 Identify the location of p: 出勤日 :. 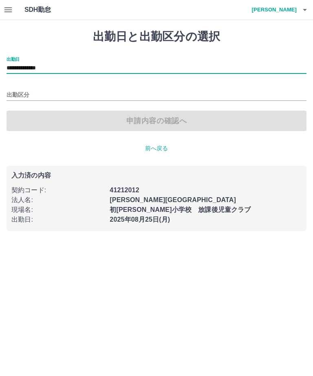
(58, 220).